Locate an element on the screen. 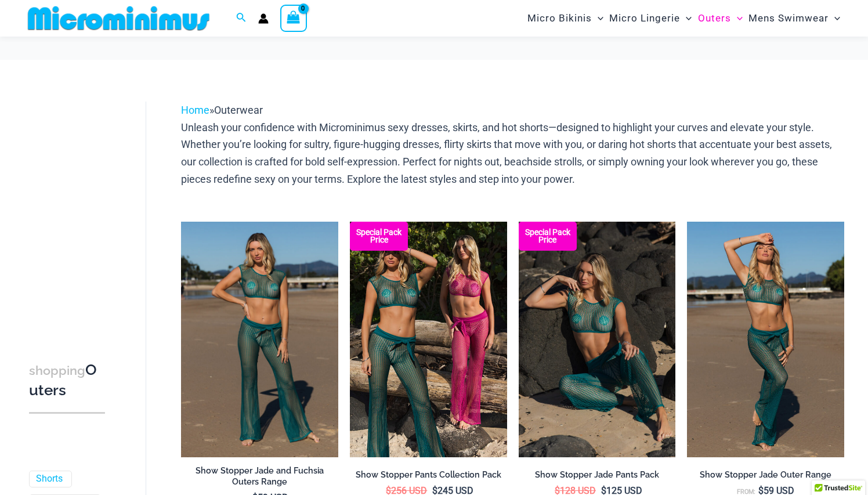 Image resolution: width=868 pixels, height=495 pixels. a: Micro LingerieMenu ToggleMenu Toggle is located at coordinates (651, 18).